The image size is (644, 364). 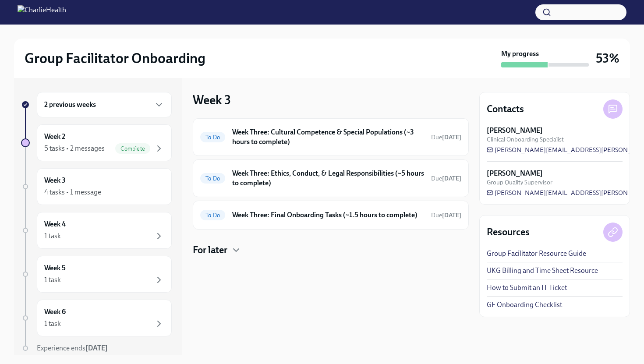 I want to click on div: 2 previous weeks, so click(x=104, y=105).